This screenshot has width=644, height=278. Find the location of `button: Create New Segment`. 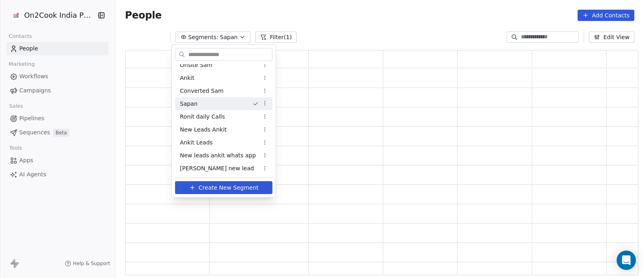

button: Create New Segment is located at coordinates (224, 187).